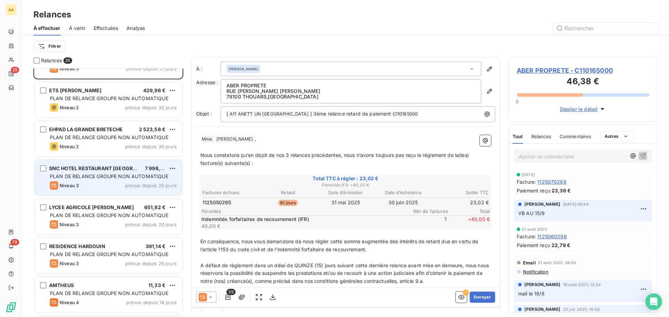 Image resolution: width=669 pixels, height=317 pixels. I want to click on span: 1125070288, so click(552, 182).